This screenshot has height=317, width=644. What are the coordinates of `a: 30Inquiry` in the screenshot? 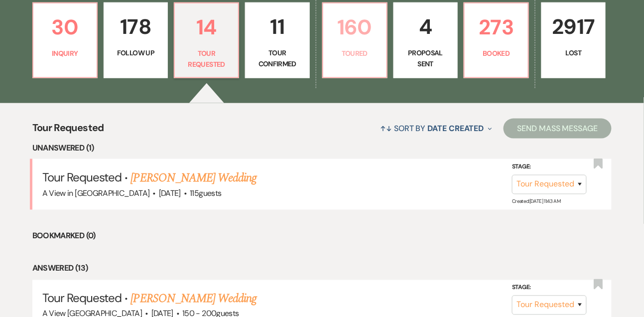 It's located at (65, 40).